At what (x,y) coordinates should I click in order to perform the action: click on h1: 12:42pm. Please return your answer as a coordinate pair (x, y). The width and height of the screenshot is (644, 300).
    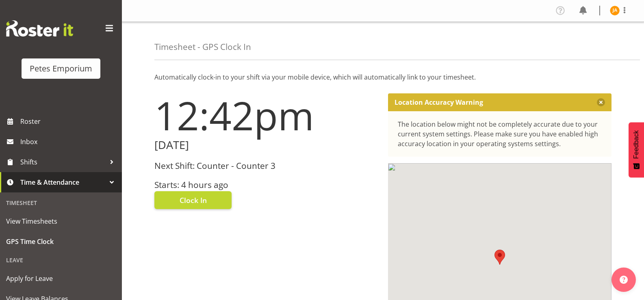
    Looking at the image, I should click on (266, 115).